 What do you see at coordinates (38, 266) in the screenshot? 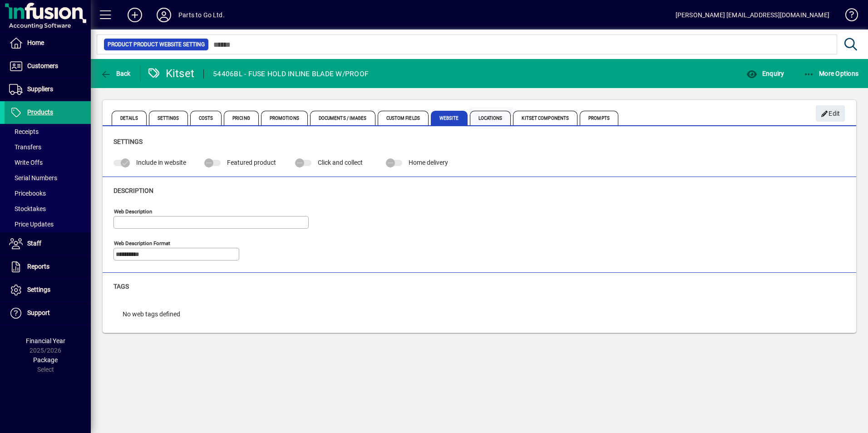
I see `span: Reports` at bounding box center [38, 266].